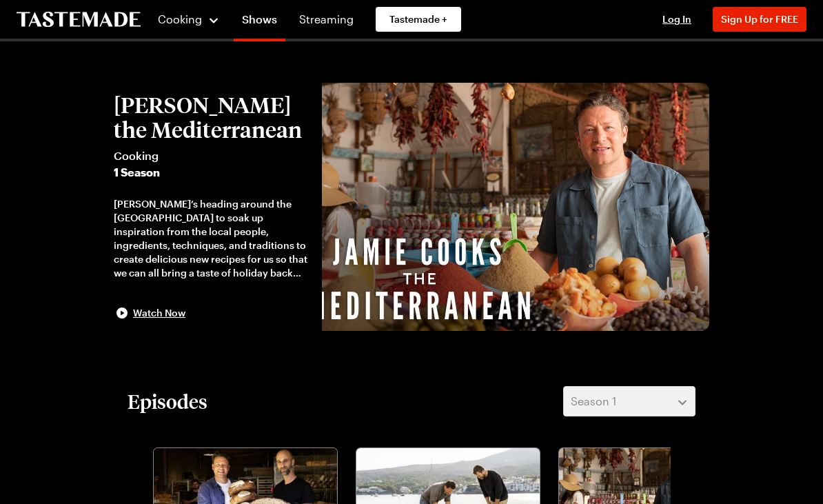 This screenshot has height=504, width=823. What do you see at coordinates (677, 19) in the screenshot?
I see `button: Log In` at bounding box center [677, 19].